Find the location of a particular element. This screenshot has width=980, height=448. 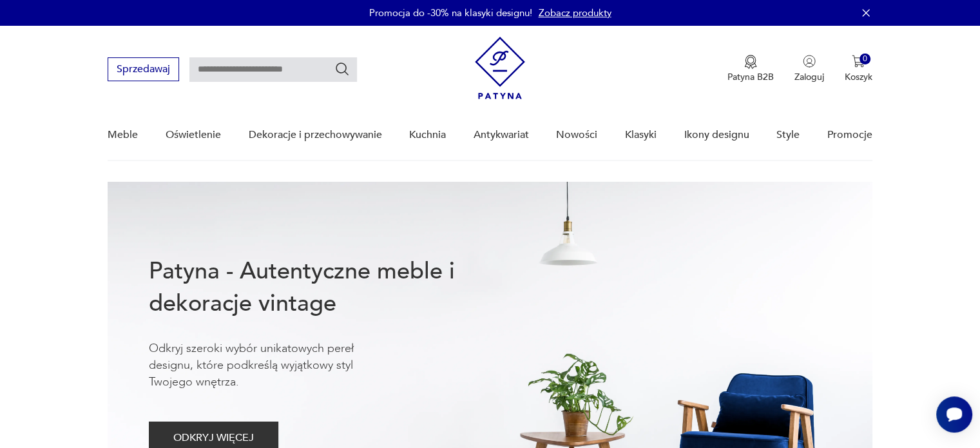

img: Ikona medalu is located at coordinates (751, 62).